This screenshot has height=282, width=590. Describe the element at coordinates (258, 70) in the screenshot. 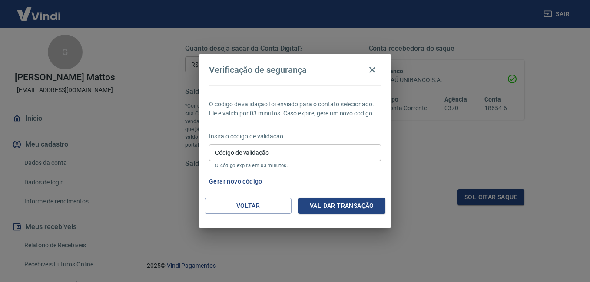

I see `h4: Verificação de segurança` at that location.